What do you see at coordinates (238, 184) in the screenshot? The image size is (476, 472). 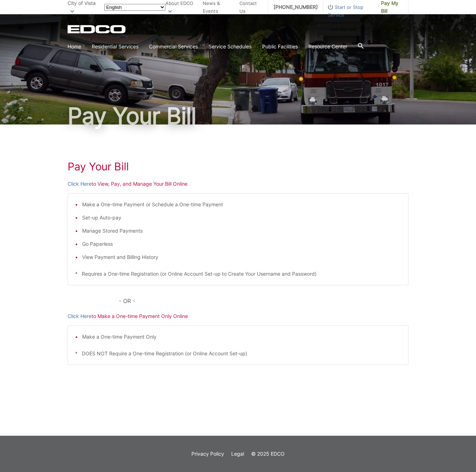 I see `p: to View, Pay, and Manage Your Bill Online` at bounding box center [238, 184].